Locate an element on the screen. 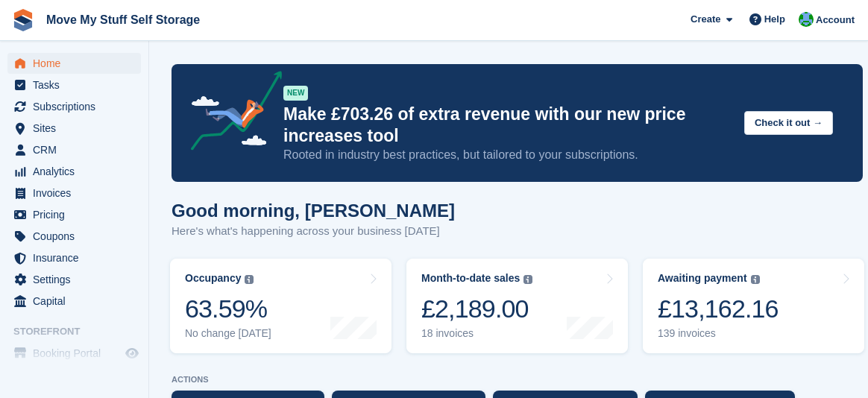 This screenshot has width=868, height=398. span: Analytics is located at coordinates (77, 171).